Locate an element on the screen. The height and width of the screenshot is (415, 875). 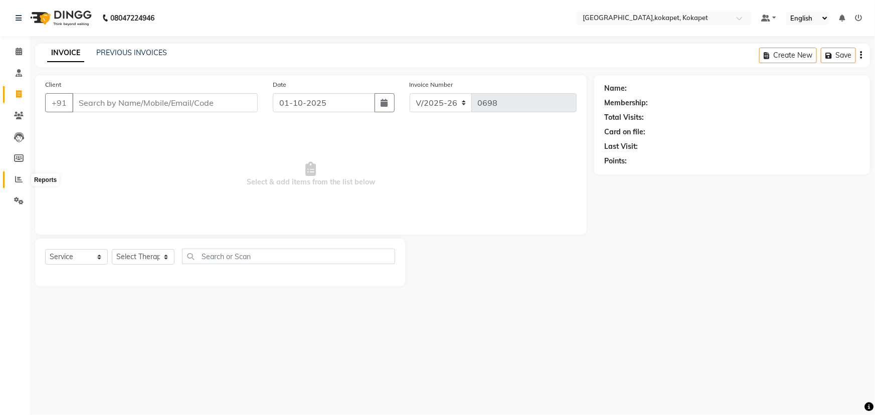
img: logo is located at coordinates (60, 18).